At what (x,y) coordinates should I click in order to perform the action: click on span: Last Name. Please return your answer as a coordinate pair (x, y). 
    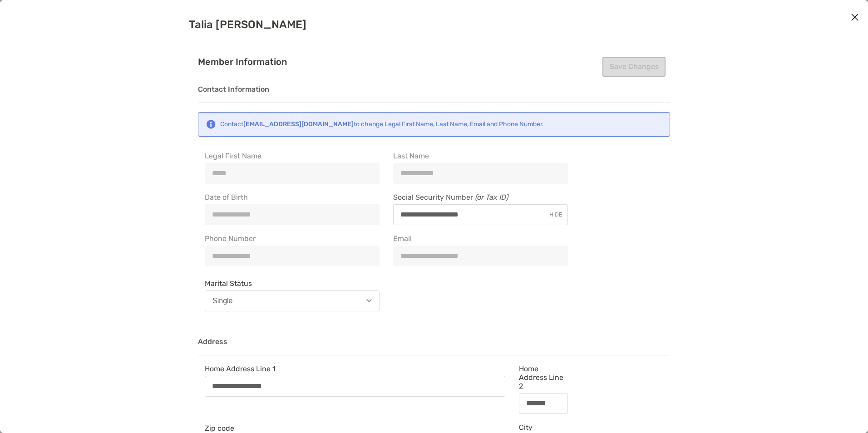
    Looking at the image, I should click on (481, 155).